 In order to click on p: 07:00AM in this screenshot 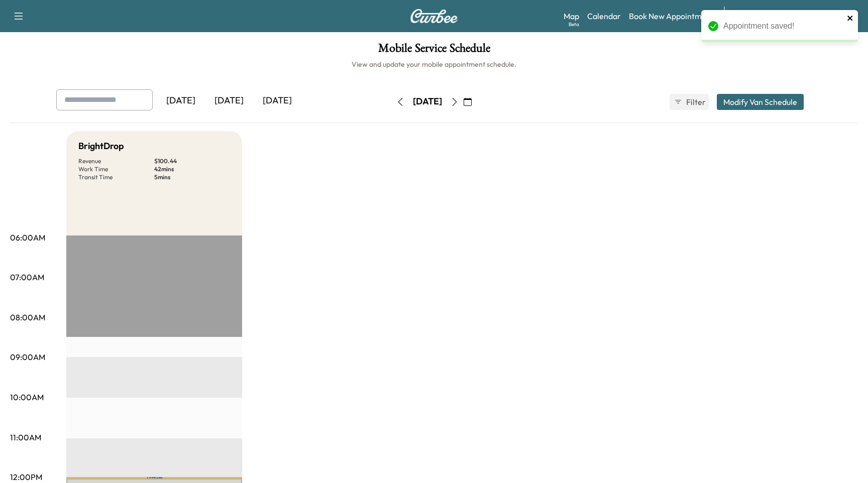, I will do `click(27, 277)`.